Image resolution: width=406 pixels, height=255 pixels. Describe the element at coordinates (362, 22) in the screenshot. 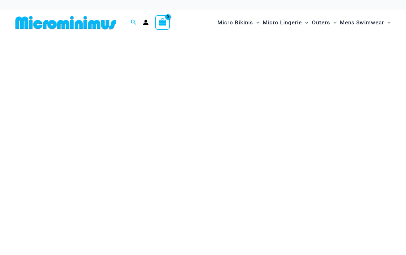

I see `span: Mens Swimwear` at that location.